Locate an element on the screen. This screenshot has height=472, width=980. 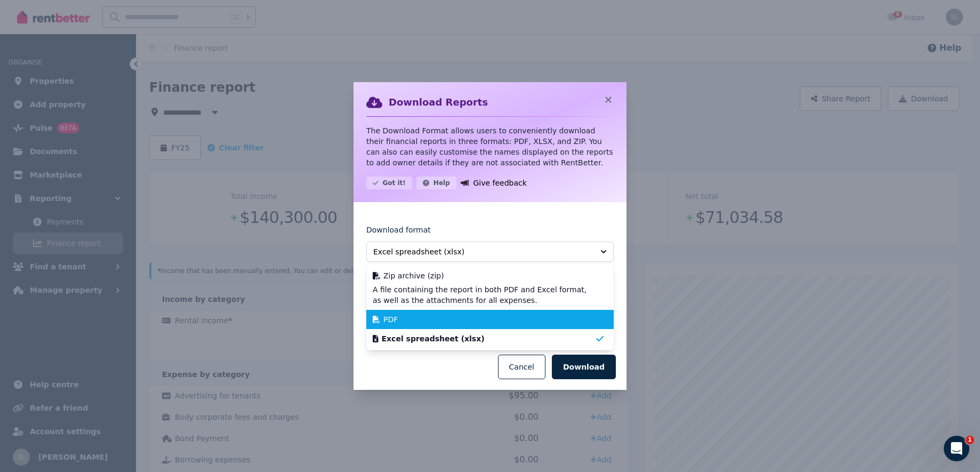
ul: Excel spreadsheet (xlsx) is located at coordinates (490, 307).